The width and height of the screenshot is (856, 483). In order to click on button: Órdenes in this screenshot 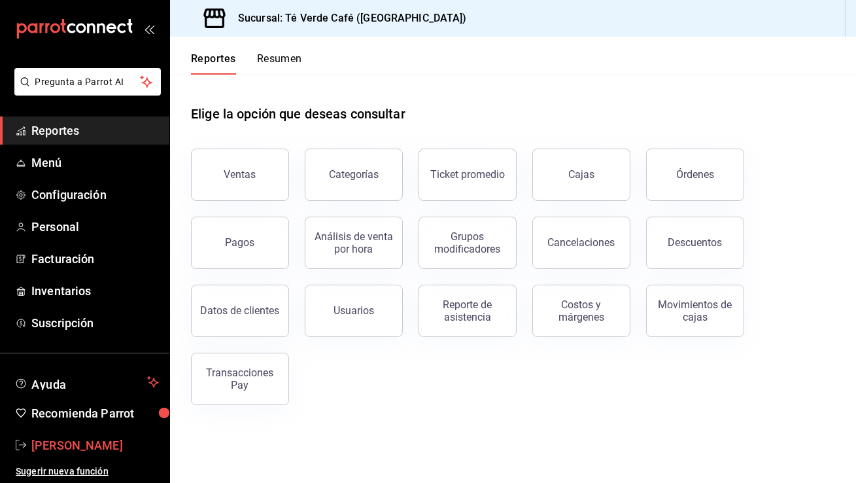, I will do `click(695, 175)`.